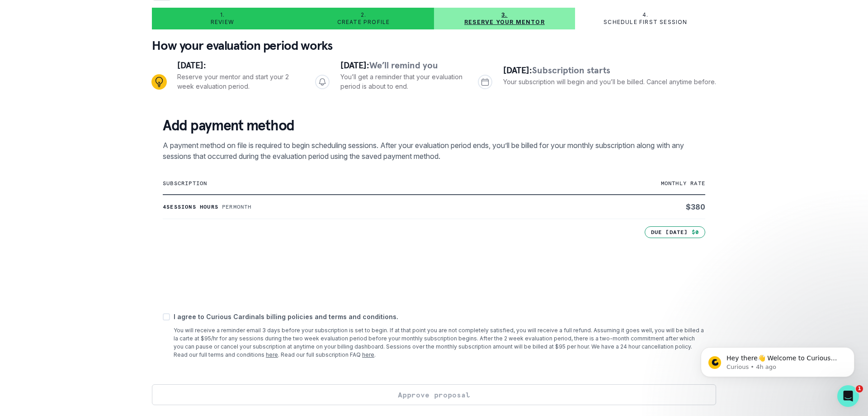 The width and height of the screenshot is (868, 416). I want to click on span: Hey there👋 Welcome to Curious Cardinals 🙌 Take a look around! If you have any questions or are ex..., so click(97, 52).